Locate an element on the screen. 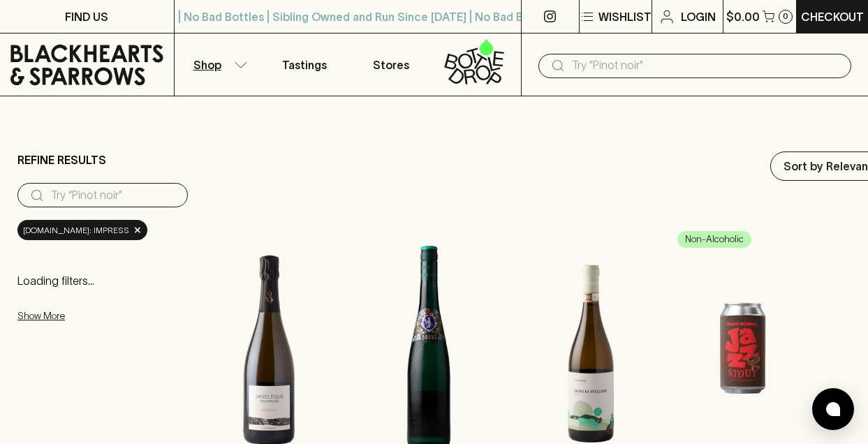 Image resolution: width=868 pixels, height=444 pixels. input: Try “Pinot noir” is located at coordinates (114, 195).